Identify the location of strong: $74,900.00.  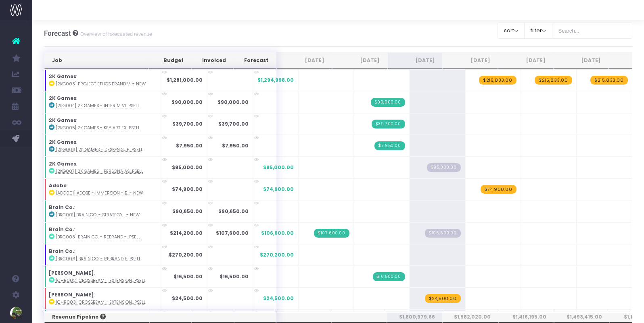
(187, 189).